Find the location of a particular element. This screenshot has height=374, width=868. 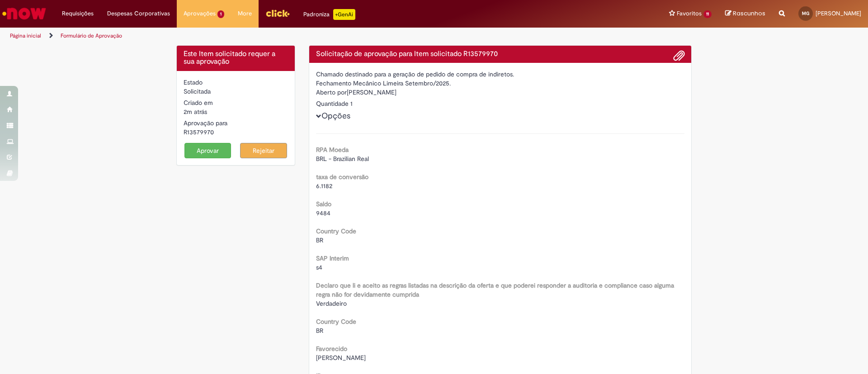

span: 2m atrás is located at coordinates (195, 112).